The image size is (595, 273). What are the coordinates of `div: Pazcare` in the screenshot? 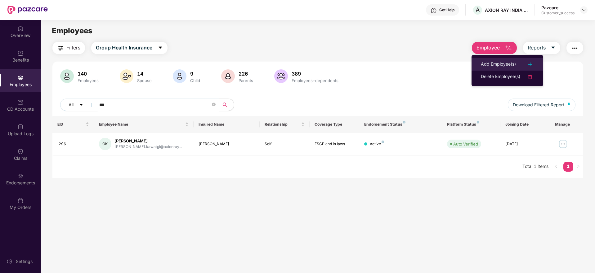 It's located at (558, 7).